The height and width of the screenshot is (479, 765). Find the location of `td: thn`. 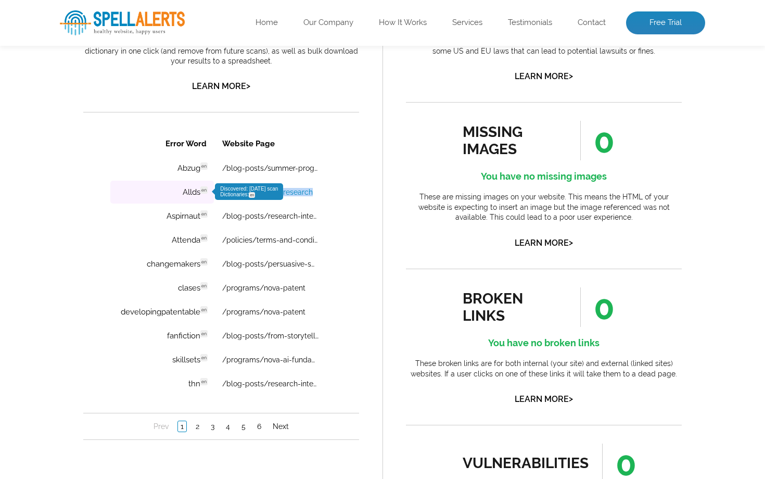

td: thn is located at coordinates (79, 253).